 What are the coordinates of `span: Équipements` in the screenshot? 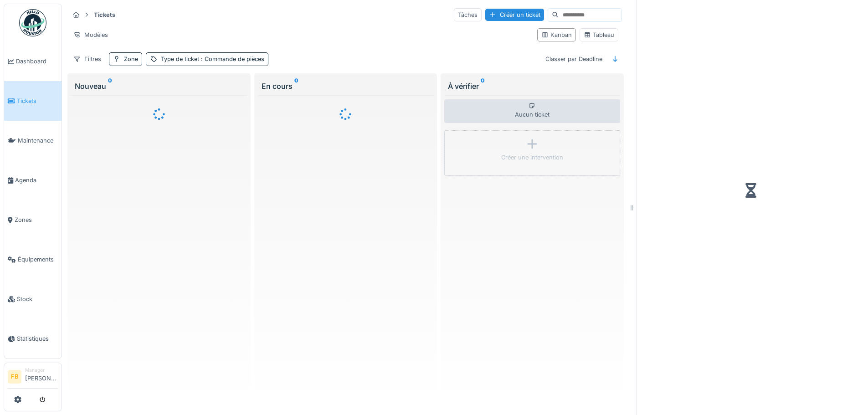 It's located at (38, 259).